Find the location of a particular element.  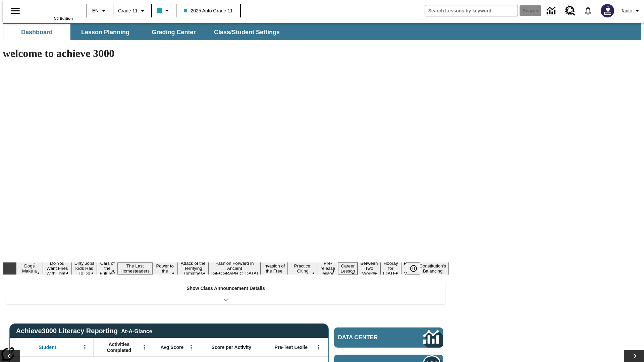

button: Class color is light blue. Change class color is located at coordinates (164, 11).